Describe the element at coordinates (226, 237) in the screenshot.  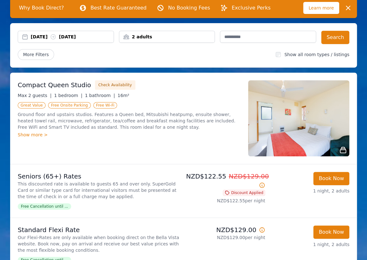
I see `p: NZD$129.00 per night` at that location.